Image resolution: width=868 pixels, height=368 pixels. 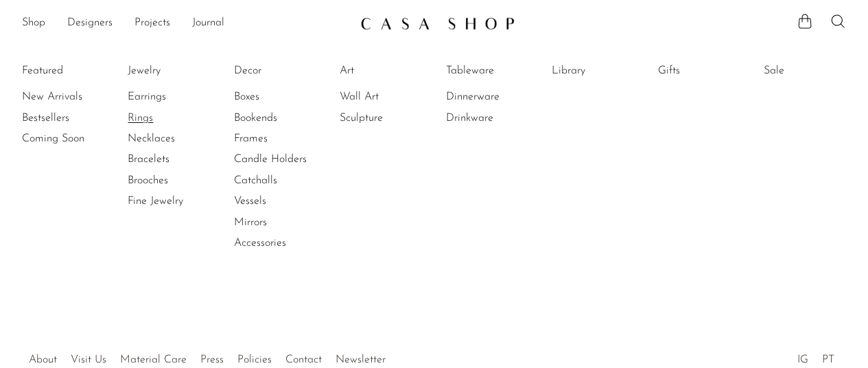 What do you see at coordinates (497, 118) in the screenshot?
I see `a: Drinkware` at bounding box center [497, 118].